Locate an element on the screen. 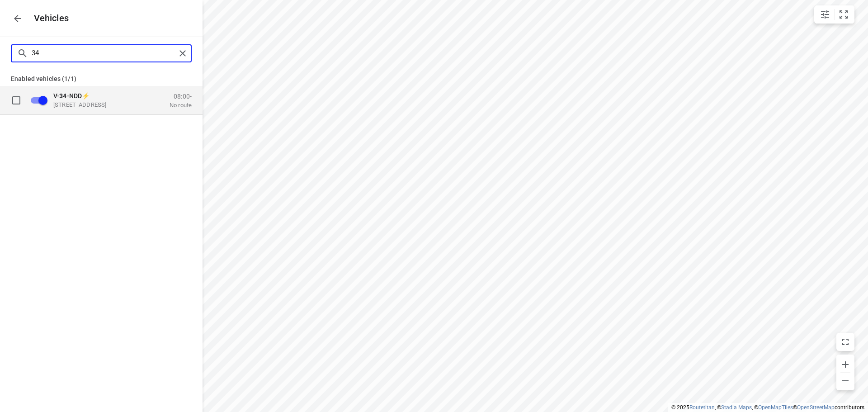 This screenshot has width=868, height=412. a: Stadia Maps is located at coordinates (737, 408).